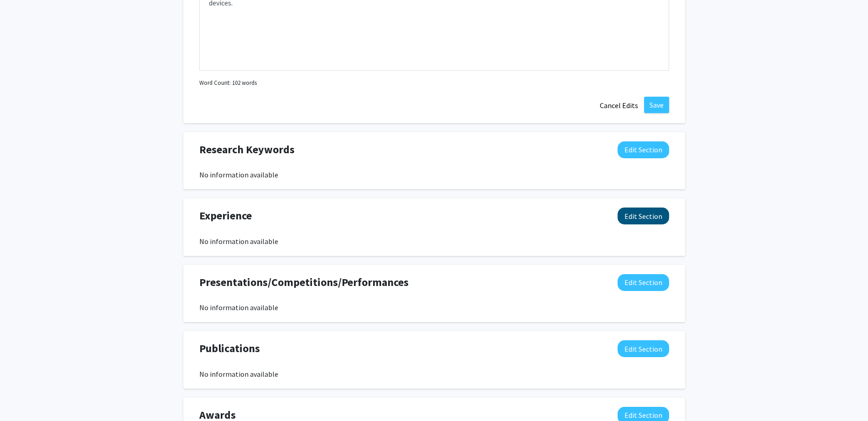 Image resolution: width=868 pixels, height=421 pixels. Describe the element at coordinates (230, 349) in the screenshot. I see `span: Publications` at that location.